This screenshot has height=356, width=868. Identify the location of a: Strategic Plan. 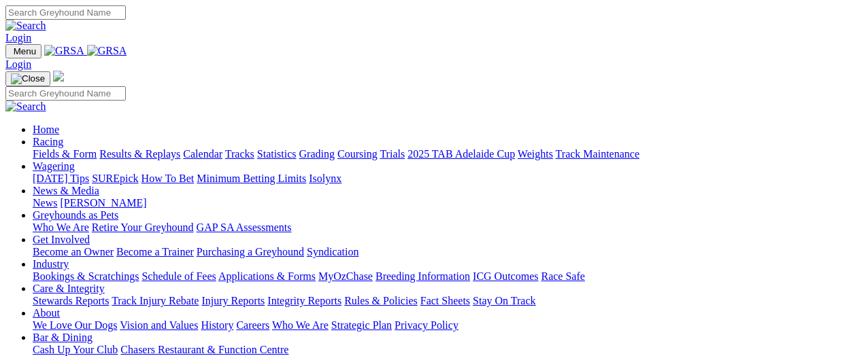
(361, 325).